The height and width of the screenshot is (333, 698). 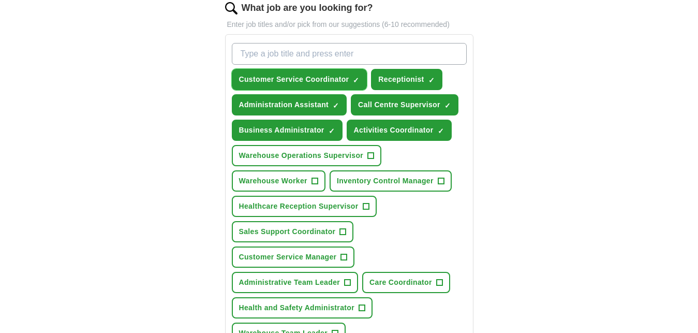 I want to click on span: Activities Coordinator, so click(x=394, y=130).